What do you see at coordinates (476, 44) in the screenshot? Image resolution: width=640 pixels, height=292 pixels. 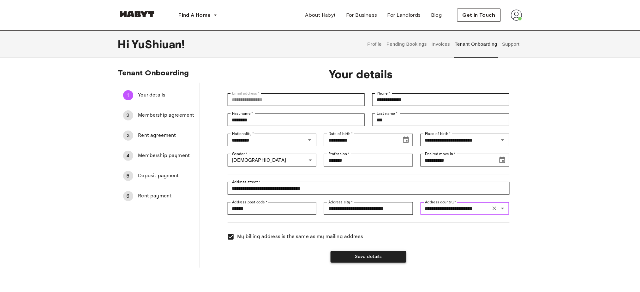 I see `button: Tenant Onboarding` at bounding box center [476, 44].